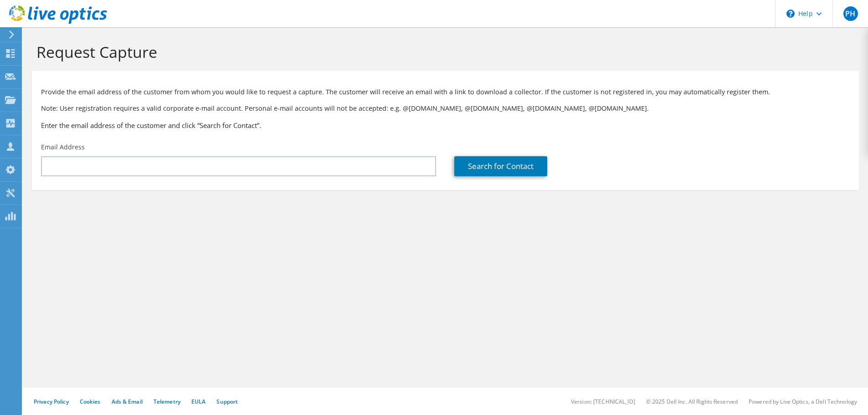 The image size is (868, 415). I want to click on a: Cookies, so click(90, 402).